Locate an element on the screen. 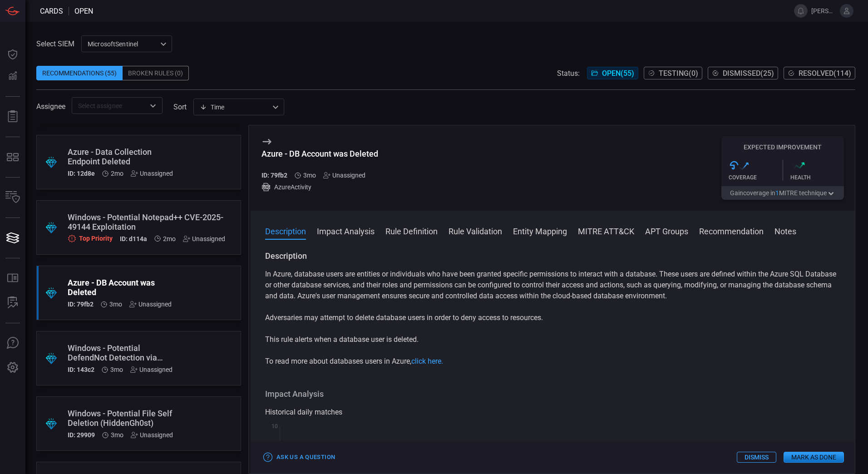 The width and height of the screenshot is (868, 474). button: Description is located at coordinates (286, 231).